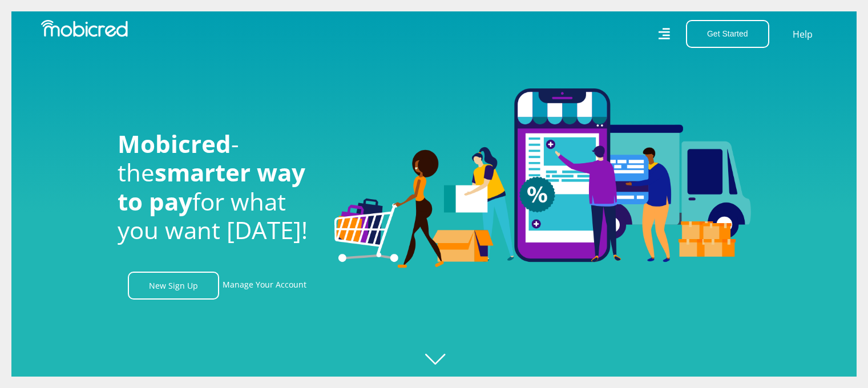  I want to click on a: Manage Your Account, so click(264, 286).